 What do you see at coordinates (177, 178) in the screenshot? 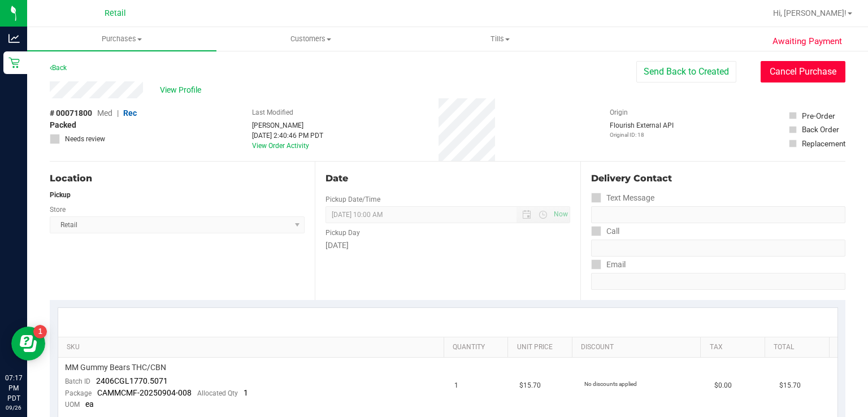
I see `div: Location` at bounding box center [177, 178].